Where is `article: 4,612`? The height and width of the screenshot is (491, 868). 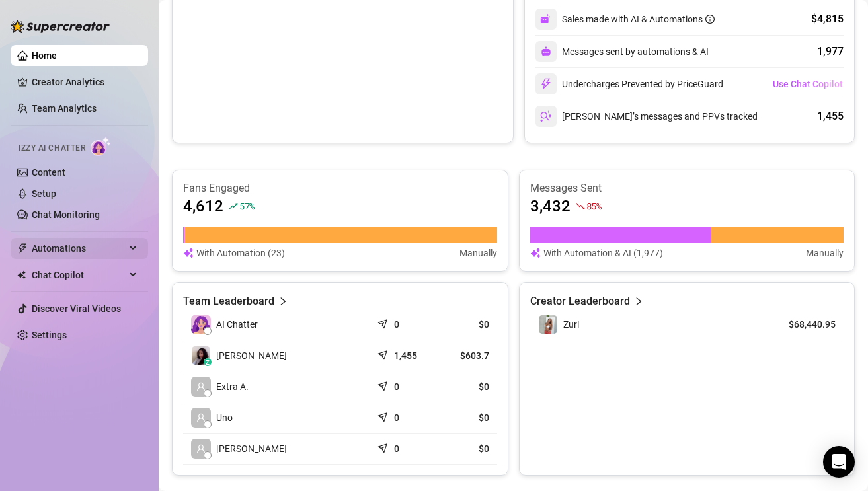
article: 4,612 is located at coordinates (203, 206).